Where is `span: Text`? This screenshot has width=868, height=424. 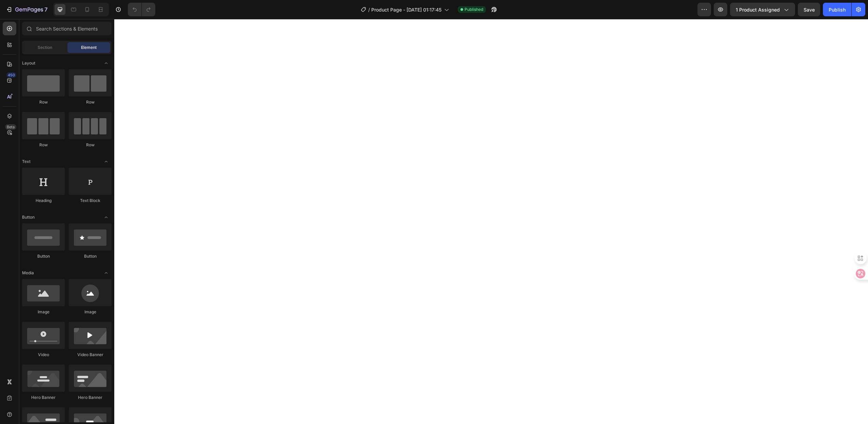 span: Text is located at coordinates (26, 161).